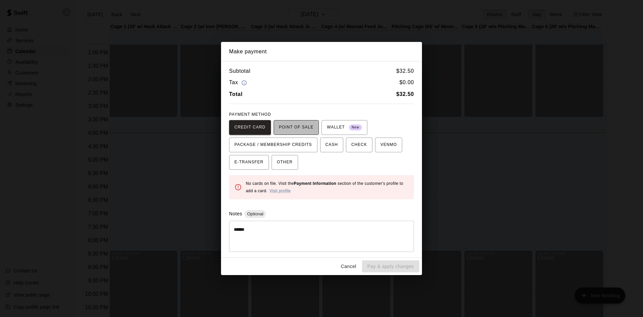  What do you see at coordinates (236, 94) in the screenshot?
I see `b: Total` at bounding box center [236, 94].